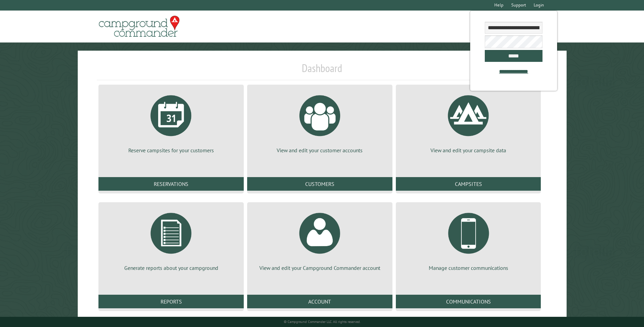 Image resolution: width=644 pixels, height=327 pixels. What do you see at coordinates (469, 122) in the screenshot?
I see `a: View and edit your campsite data` at bounding box center [469, 122].